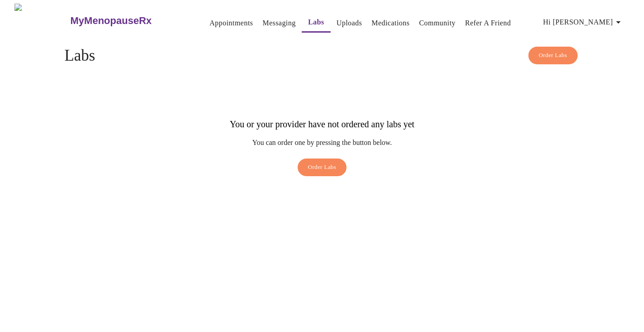 The height and width of the screenshot is (332, 644). What do you see at coordinates (322, 169) in the screenshot?
I see `a: Order Labs` at bounding box center [322, 169].